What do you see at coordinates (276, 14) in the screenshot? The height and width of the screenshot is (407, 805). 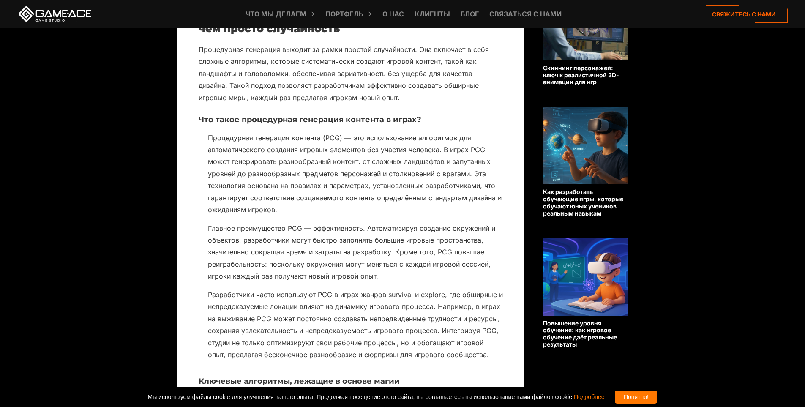 I see `font: Что мы делаем` at bounding box center [276, 14].